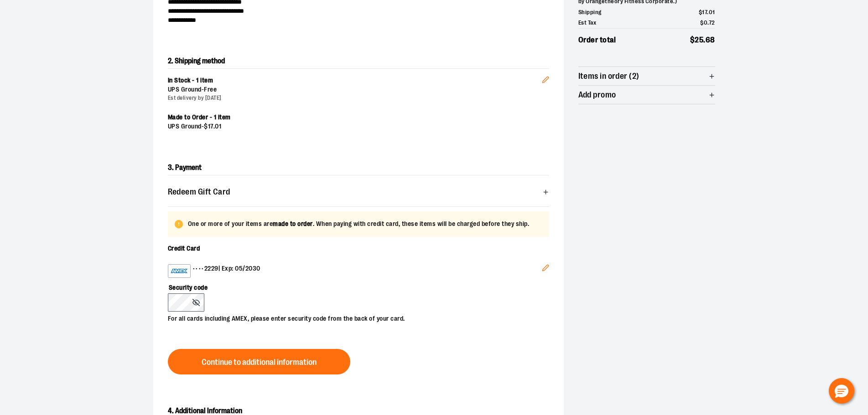  Describe the element at coordinates (355, 80) in the screenshot. I see `div: In Stock - 1 item` at that location.